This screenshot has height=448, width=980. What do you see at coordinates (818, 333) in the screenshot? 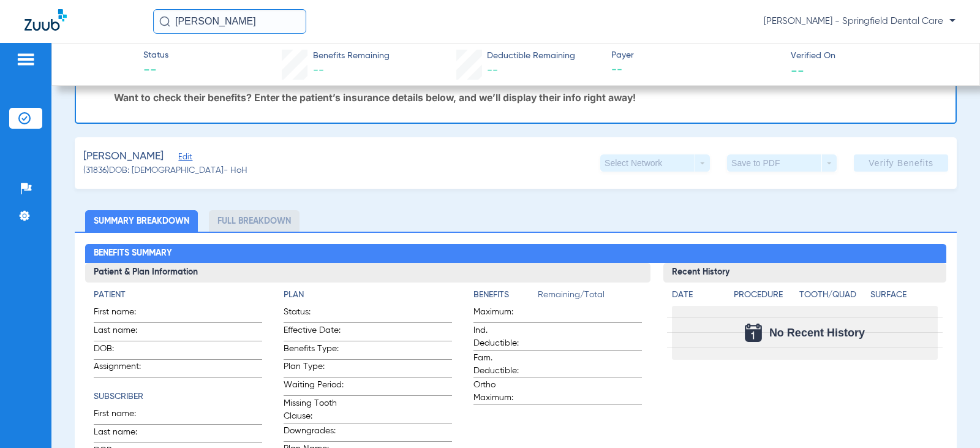
I see `span: No Recent History` at bounding box center [818, 333].